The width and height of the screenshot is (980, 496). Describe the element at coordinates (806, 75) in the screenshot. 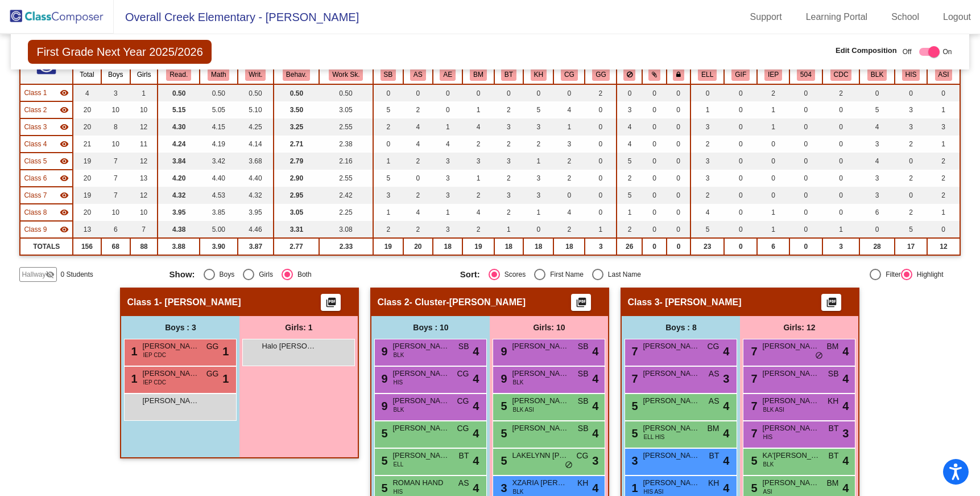

I see `th: 504 Plan` at that location.